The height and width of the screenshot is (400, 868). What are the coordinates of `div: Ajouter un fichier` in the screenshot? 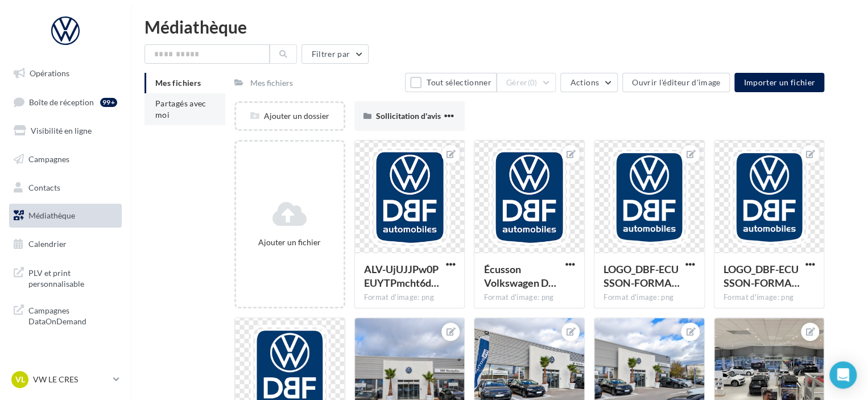 It's located at (289, 242).